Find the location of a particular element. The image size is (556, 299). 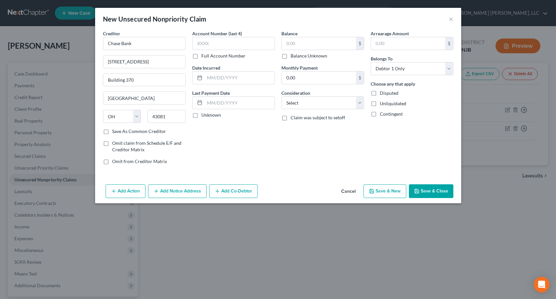

input: XXXX is located at coordinates (234, 44).